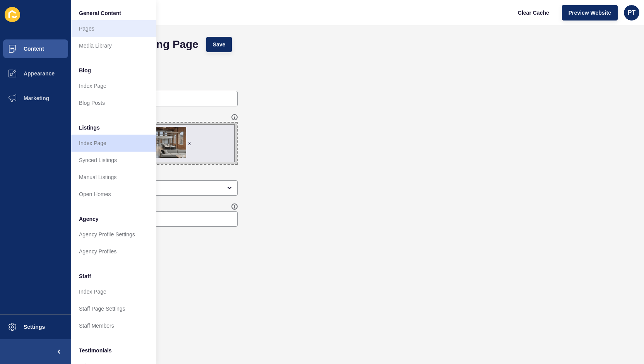  I want to click on span: Testimonials, so click(95, 350).